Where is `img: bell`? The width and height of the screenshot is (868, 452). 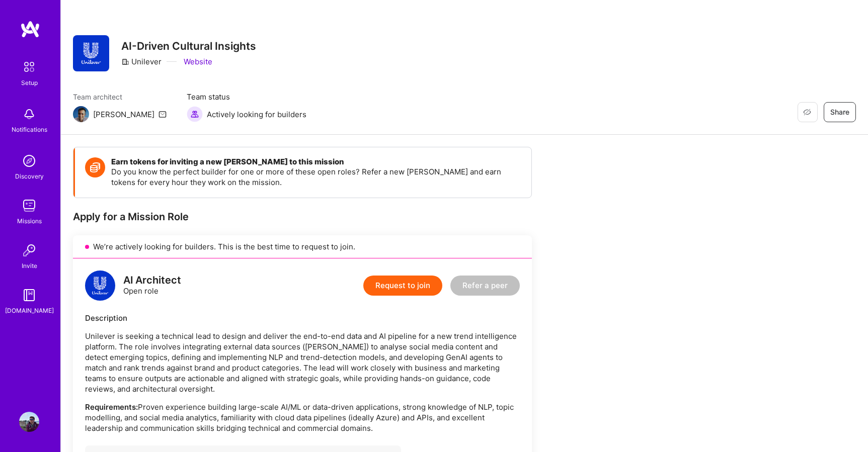
img: bell is located at coordinates (29, 114).